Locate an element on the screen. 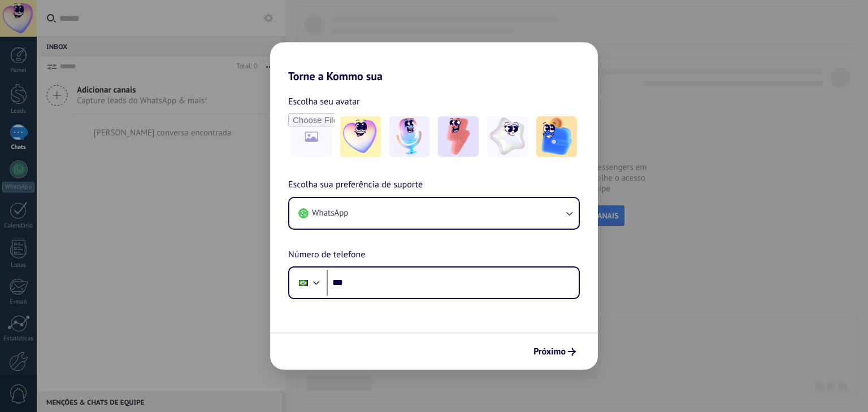 This screenshot has width=868, height=412. img: -1.jpeg is located at coordinates (360, 136).